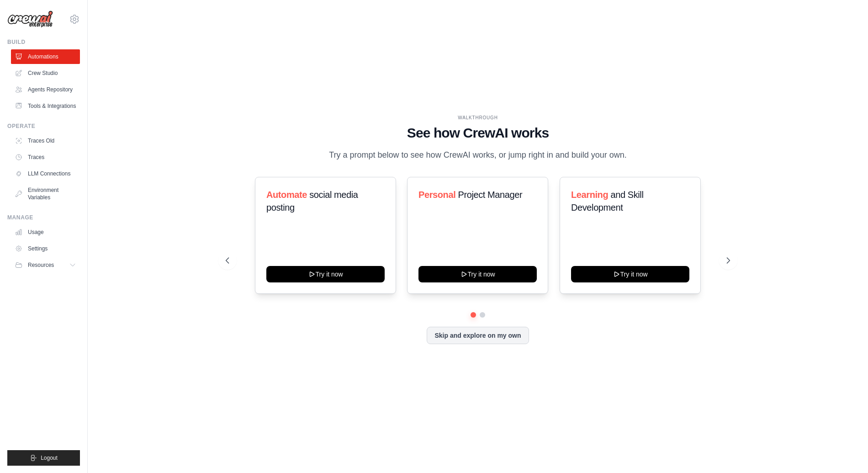  Describe the element at coordinates (312, 201) in the screenshot. I see `span: social media posting` at that location.